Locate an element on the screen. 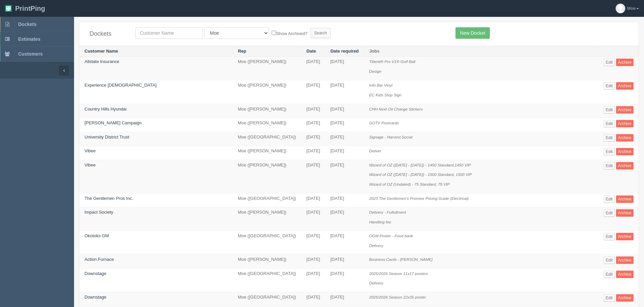 This screenshot has width=644, height=307. span: Estimates is located at coordinates (29, 39).